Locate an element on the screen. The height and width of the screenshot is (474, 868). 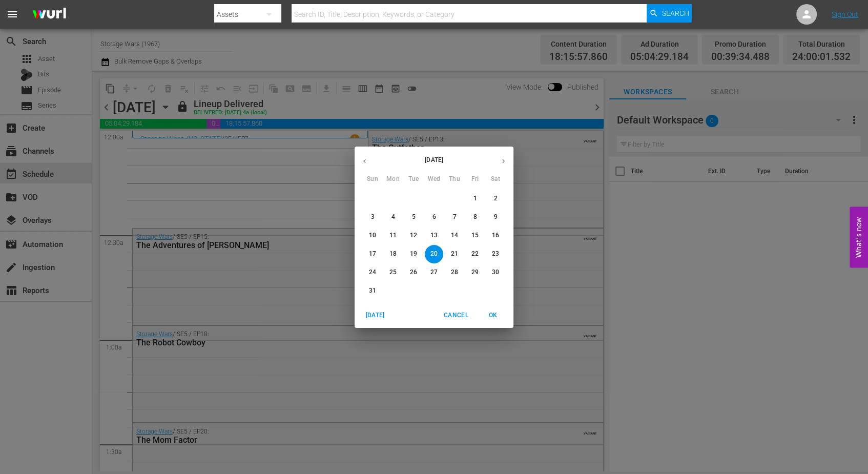
p: 19 is located at coordinates (413, 254).